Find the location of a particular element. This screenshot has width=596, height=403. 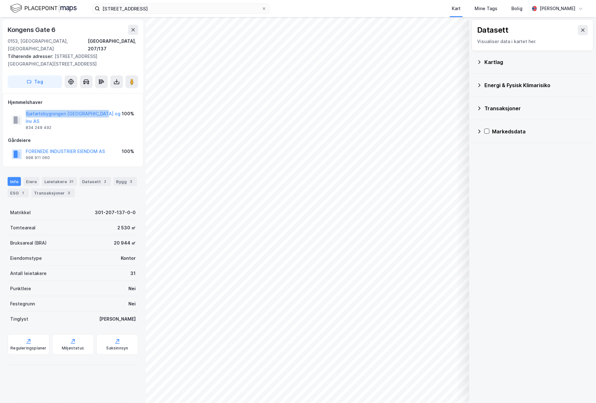

div: 998 911 060 is located at coordinates (38, 158).